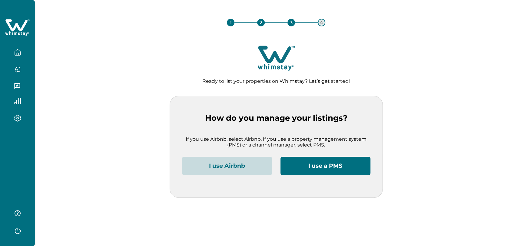 The height and width of the screenshot is (246, 517). I want to click on button: I use a PMS, so click(325, 166).